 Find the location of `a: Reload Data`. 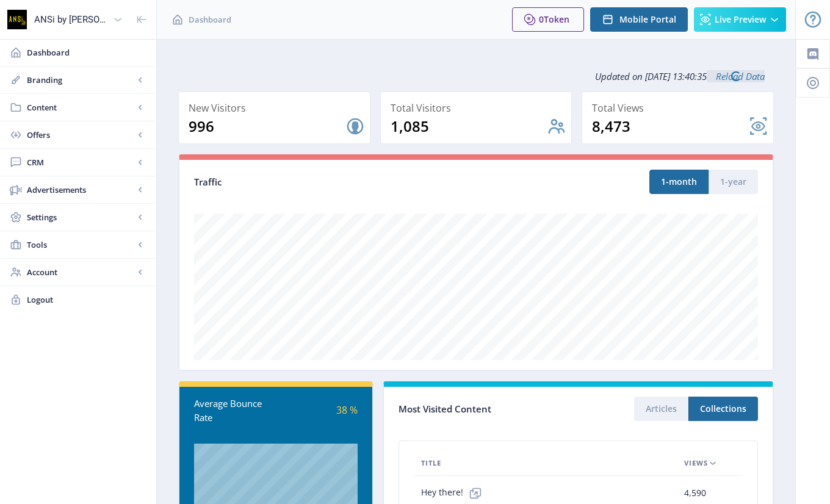

a: Reload Data is located at coordinates (736, 76).